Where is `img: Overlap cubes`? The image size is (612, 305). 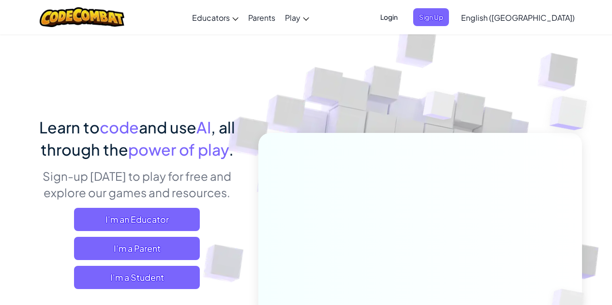
img: Overlap cubes is located at coordinates (439, 108).